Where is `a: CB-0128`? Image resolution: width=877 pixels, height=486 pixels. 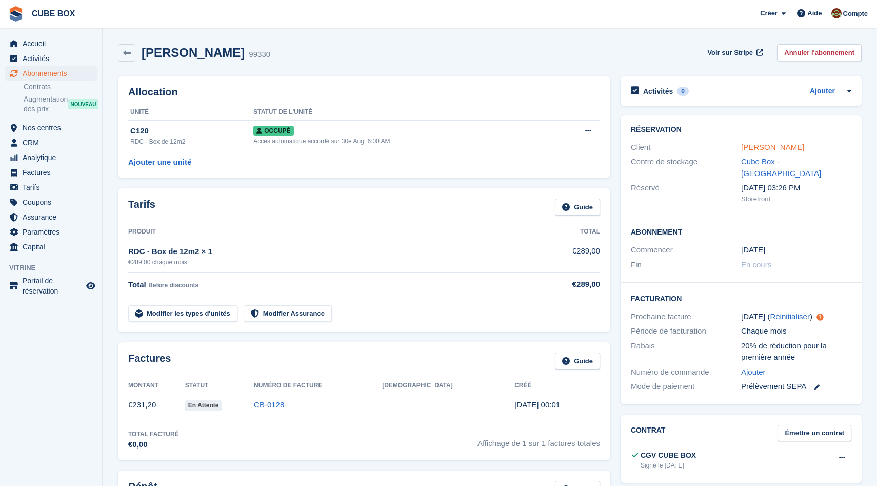 a: CB-0128 is located at coordinates (269, 404).